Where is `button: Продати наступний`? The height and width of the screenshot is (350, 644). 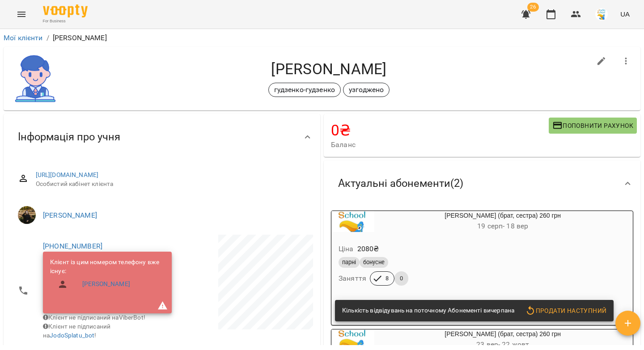 button: Продати наступний is located at coordinates (565, 311).